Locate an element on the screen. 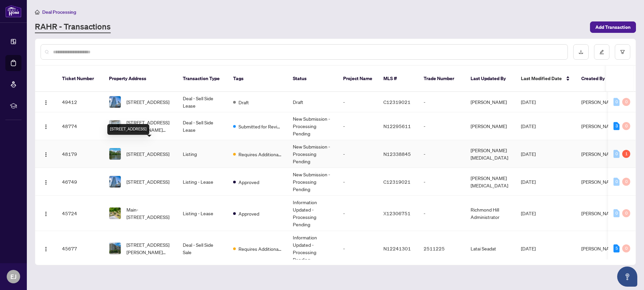  td: Draft is located at coordinates (312, 102).